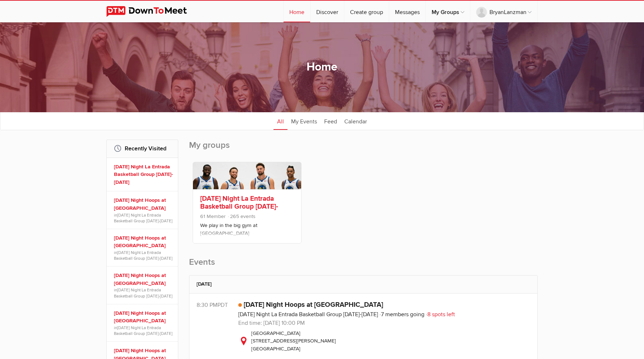 This screenshot has height=359, width=644. What do you see at coordinates (363, 149) in the screenshot?
I see `h2: My groups` at bounding box center [363, 149].